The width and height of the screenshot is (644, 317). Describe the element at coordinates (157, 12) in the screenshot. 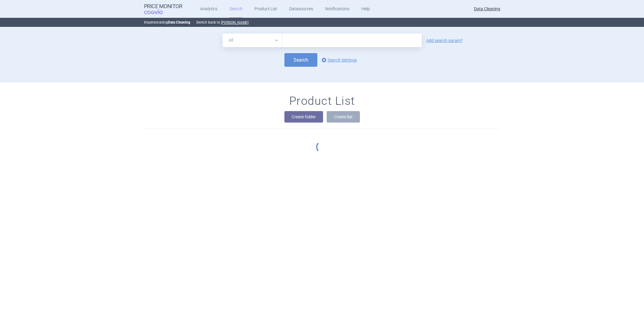

I see `span: COGVIO` at that location.